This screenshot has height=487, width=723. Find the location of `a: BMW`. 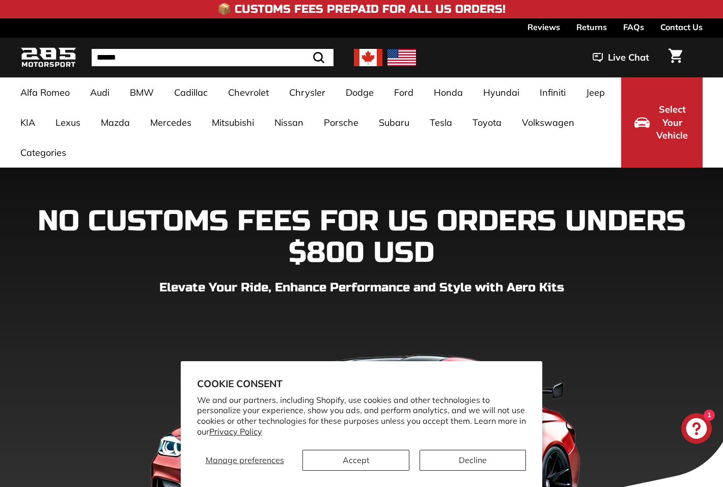

a: BMW is located at coordinates (142, 92).